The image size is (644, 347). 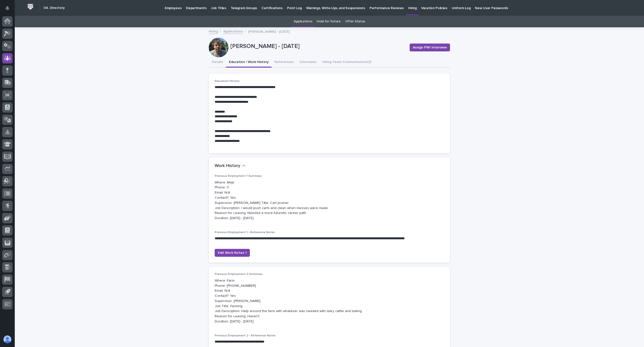 What do you see at coordinates (230, 166) in the screenshot?
I see `button: Work History` at bounding box center [230, 166].